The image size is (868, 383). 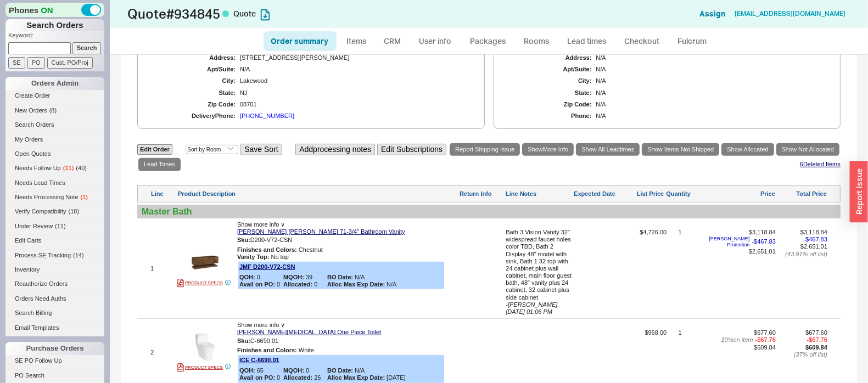 What do you see at coordinates (81, 168) in the screenshot?
I see `span: ( 40 )` at bounding box center [81, 168].